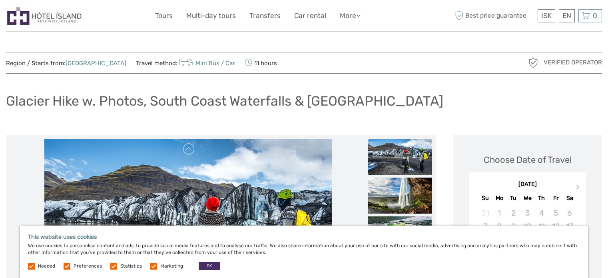  Describe the element at coordinates (265, 16) in the screenshot. I see `a: Transfers` at that location.